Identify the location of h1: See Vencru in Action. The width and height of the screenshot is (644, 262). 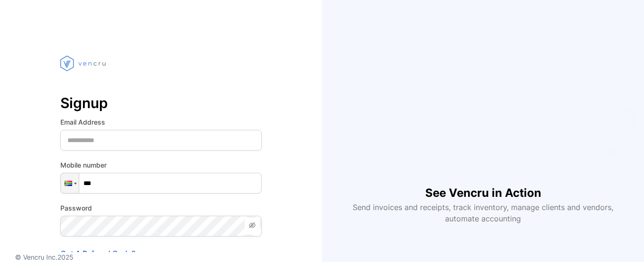
(483, 185).